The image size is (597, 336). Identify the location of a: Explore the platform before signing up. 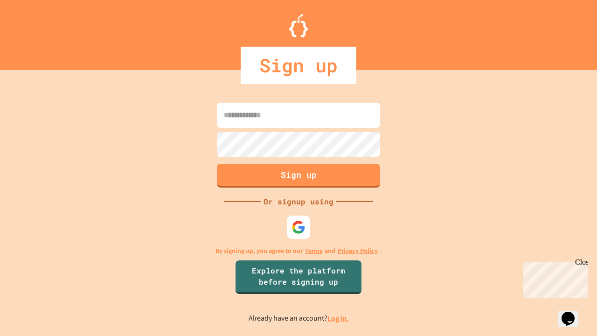
(299, 277).